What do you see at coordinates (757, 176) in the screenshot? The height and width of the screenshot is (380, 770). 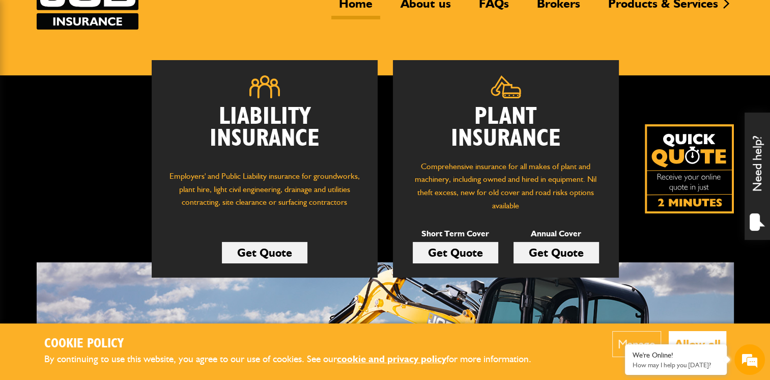 I see `div: Need help?` at bounding box center [757, 176].